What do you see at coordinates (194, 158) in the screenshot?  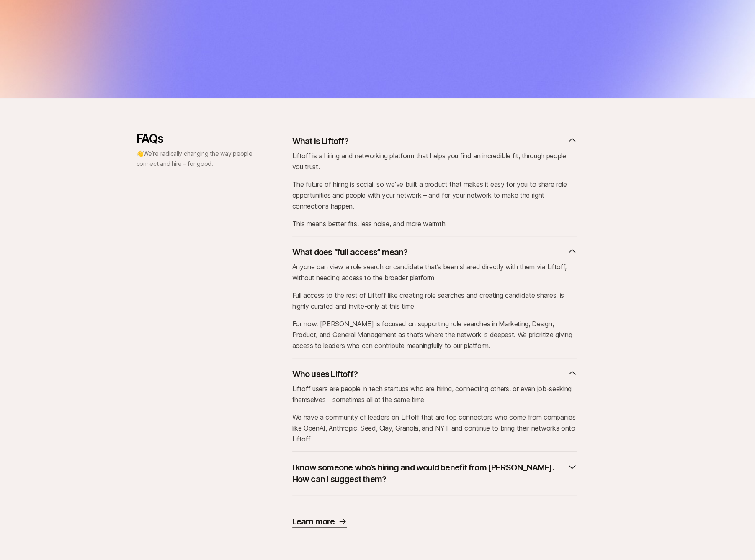 I see `span: We’re radically changing the way people connect and hire – for good.` at bounding box center [194, 158].